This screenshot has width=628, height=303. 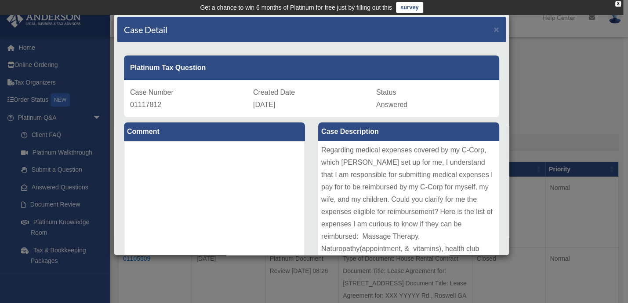 What do you see at coordinates (274, 92) in the screenshot?
I see `span: Created Date` at bounding box center [274, 92].